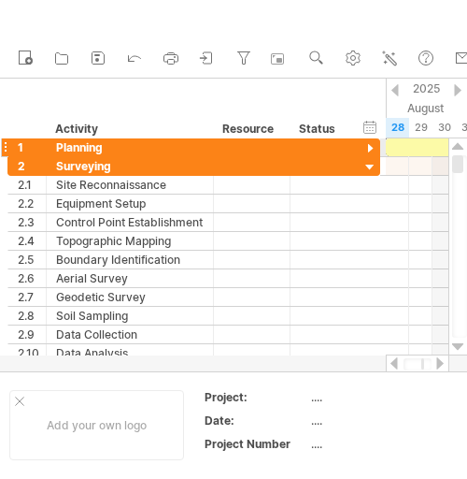 This screenshot has height=479, width=467. What do you see at coordinates (32, 184) in the screenshot?
I see `div: 2.1` at bounding box center [32, 184].